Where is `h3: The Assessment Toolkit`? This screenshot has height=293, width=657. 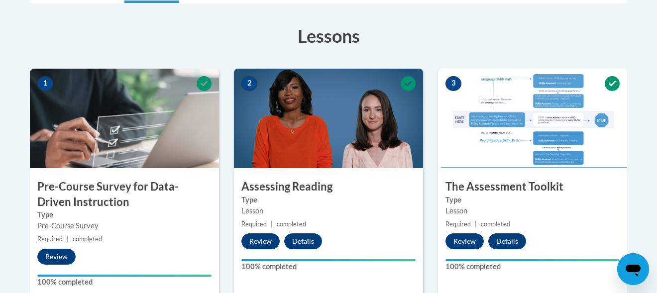 h3: The Assessment Toolkit is located at coordinates (533, 187).